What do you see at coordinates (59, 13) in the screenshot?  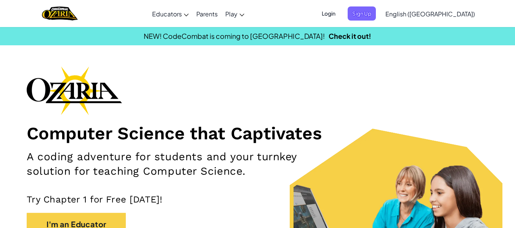 I see `a: Ozaria by CodeCombat logo` at bounding box center [59, 13].